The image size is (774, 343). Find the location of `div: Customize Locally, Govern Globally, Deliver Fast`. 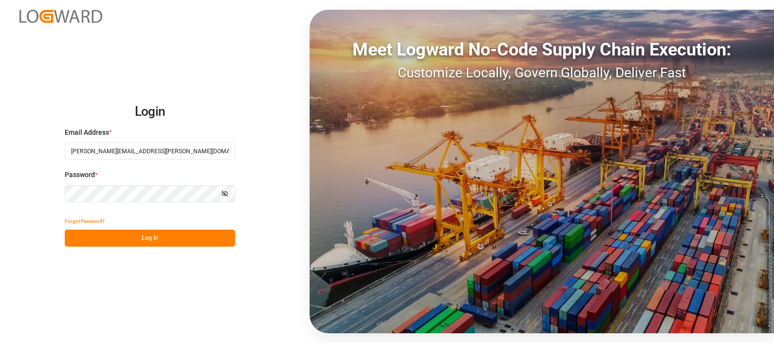

div: Customize Locally, Govern Globally, Deliver Fast is located at coordinates (542, 73).